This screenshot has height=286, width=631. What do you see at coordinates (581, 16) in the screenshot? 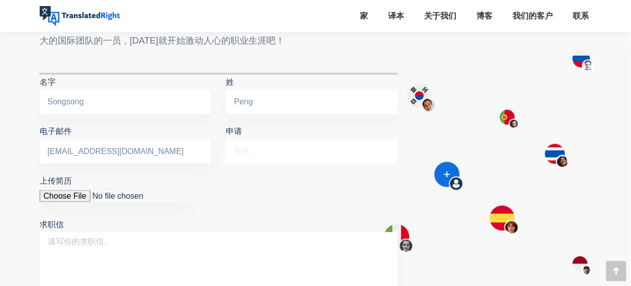
I see `span: 联系` at bounding box center [581, 16].